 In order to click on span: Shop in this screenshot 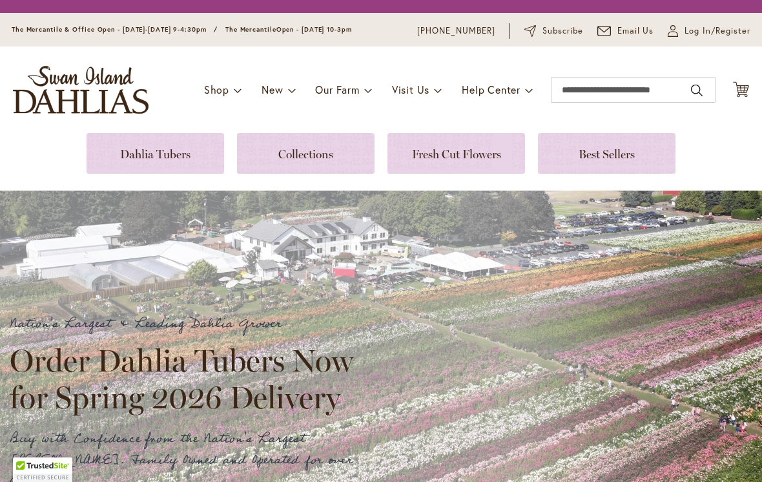, I will do `click(216, 89)`.